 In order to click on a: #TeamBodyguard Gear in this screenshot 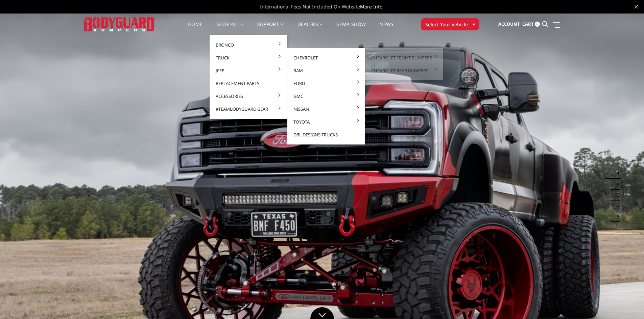, I will do `click(248, 109)`.